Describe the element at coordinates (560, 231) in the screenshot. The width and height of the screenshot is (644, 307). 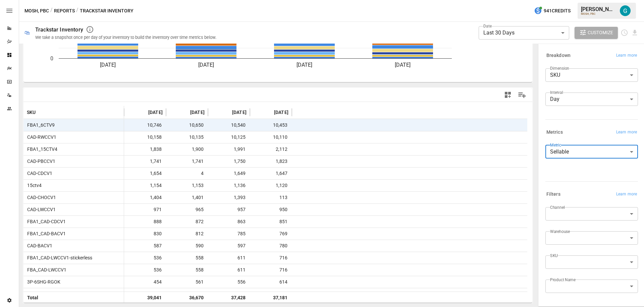
I see `label: Warehouse` at that location.